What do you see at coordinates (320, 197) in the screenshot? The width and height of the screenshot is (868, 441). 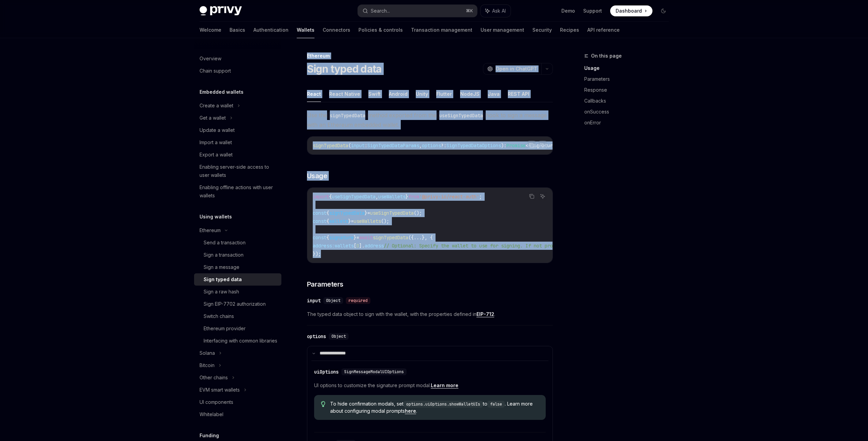 I see `span: import` at bounding box center [320, 197].